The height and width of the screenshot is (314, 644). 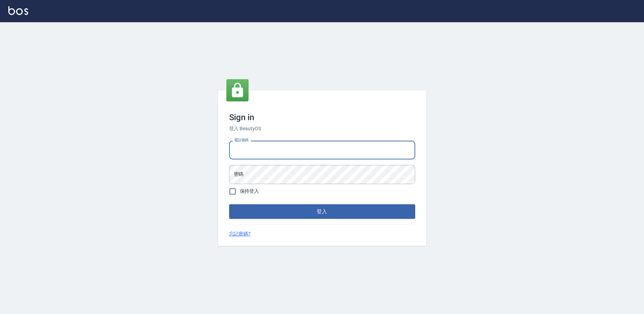 What do you see at coordinates (322, 118) in the screenshot?
I see `h3: Sign in` at bounding box center [322, 118].